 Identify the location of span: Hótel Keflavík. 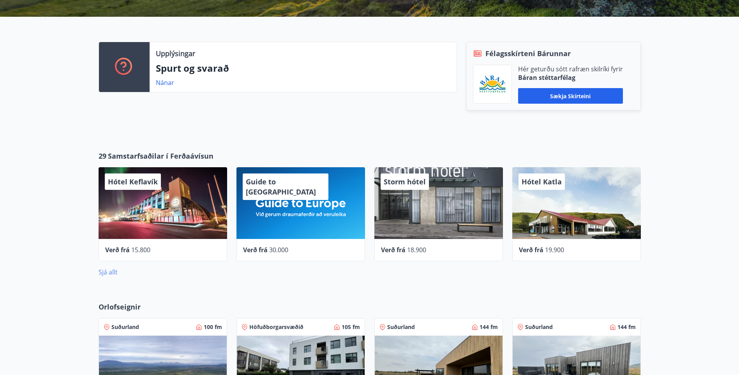
(133, 182).